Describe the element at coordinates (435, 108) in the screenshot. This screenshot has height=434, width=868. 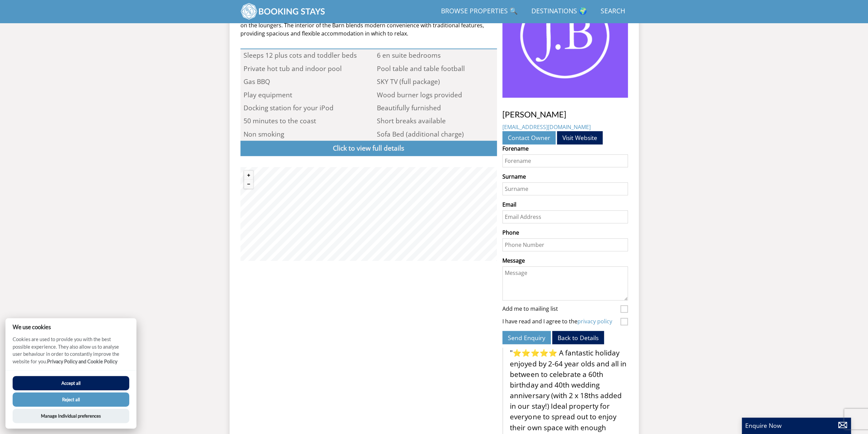
I see `li: Beautifully furnished` at that location.